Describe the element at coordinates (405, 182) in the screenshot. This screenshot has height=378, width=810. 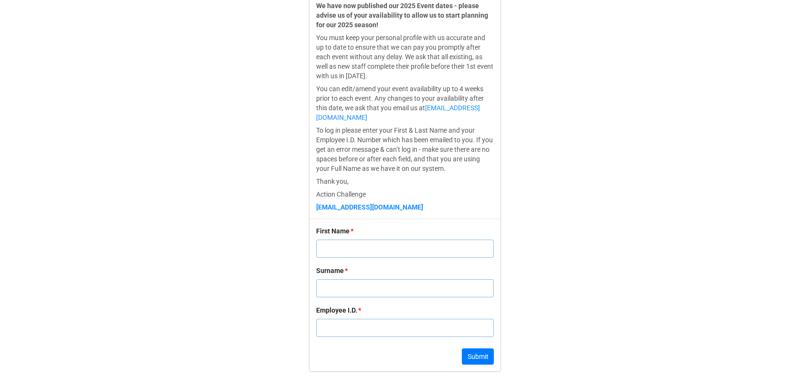
I see `p: Thank you,` at that location.